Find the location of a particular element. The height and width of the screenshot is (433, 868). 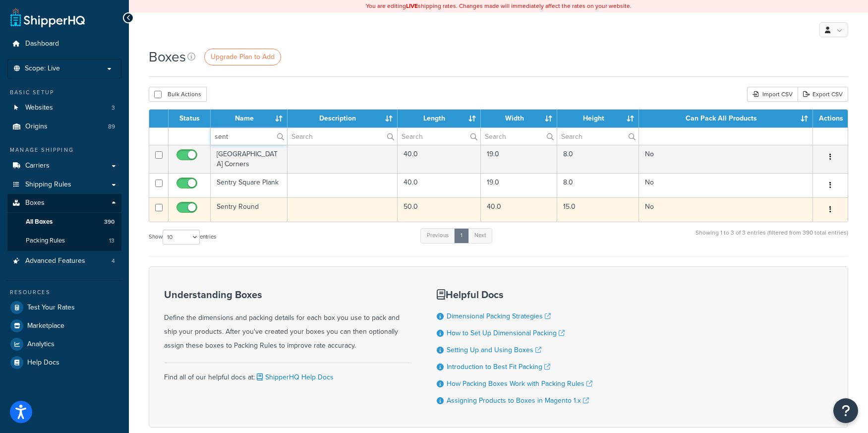

span: 4 is located at coordinates (113, 261).